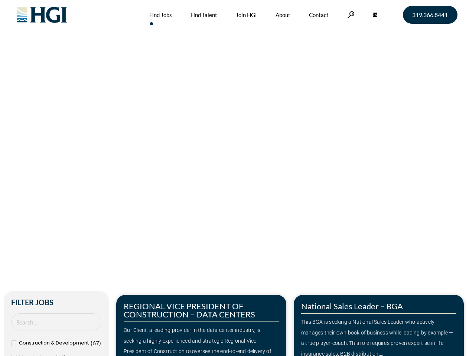 The width and height of the screenshot is (469, 356). I want to click on span: Make Your, so click(80, 127).